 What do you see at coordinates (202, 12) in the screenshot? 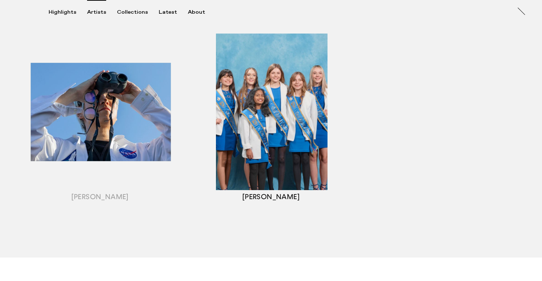
I see `button: About` at bounding box center [202, 12].